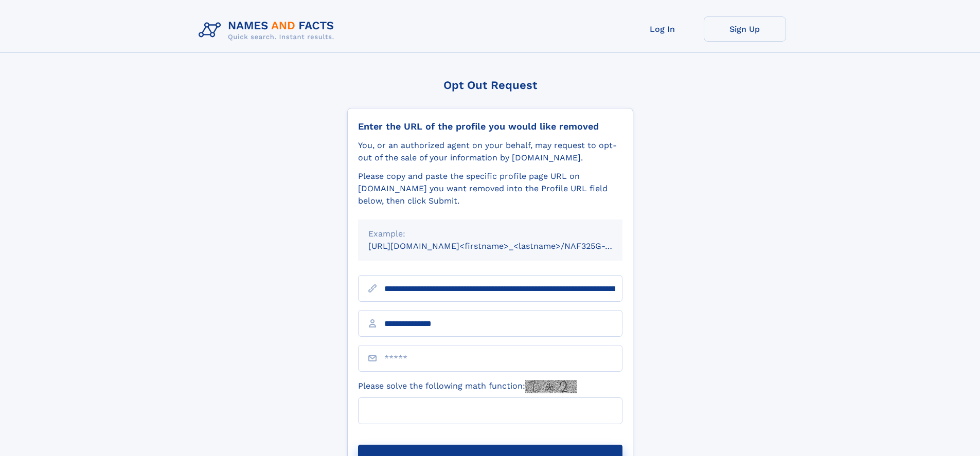  Describe the element at coordinates (490, 85) in the screenshot. I see `div: Opt Out Request` at that location.